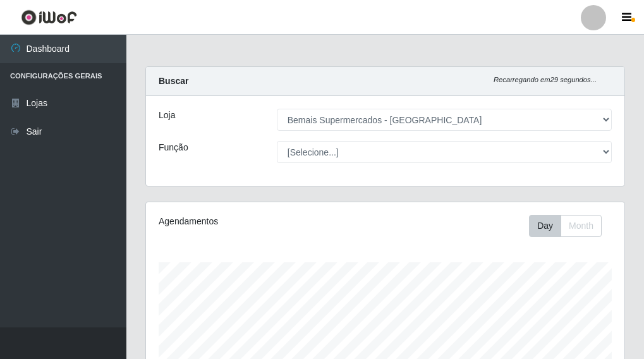 This screenshot has height=359, width=644. What do you see at coordinates (570, 226) in the screenshot?
I see `div: Toolbar with button groups` at bounding box center [570, 226].